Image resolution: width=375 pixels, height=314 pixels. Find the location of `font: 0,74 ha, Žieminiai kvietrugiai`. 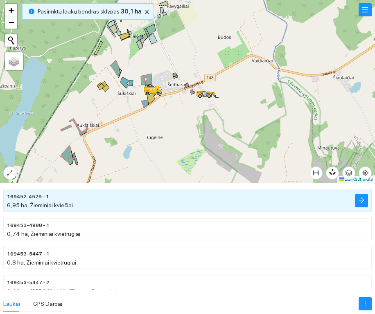

font: 0,74 ha, Žieminiai kvietrugiai is located at coordinates (43, 234).